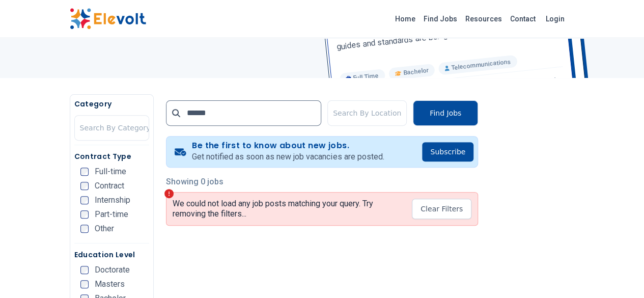 This screenshot has height=298, width=644. I want to click on img: Elevolt, so click(108, 19).